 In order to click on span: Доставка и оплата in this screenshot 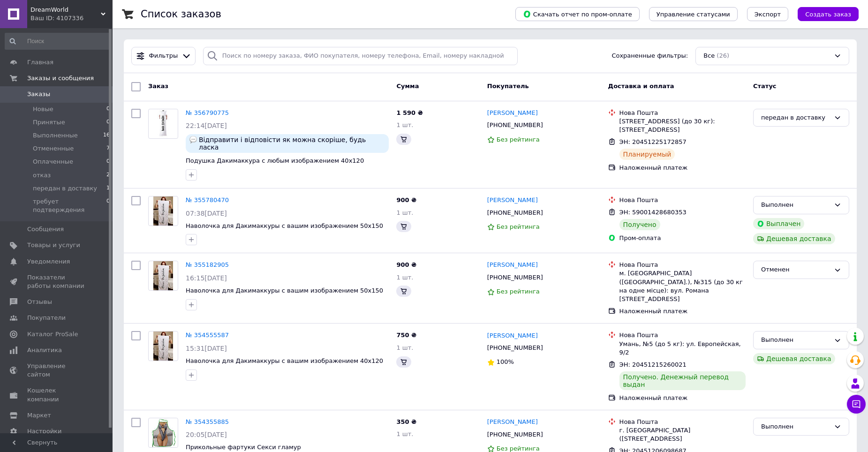, I will do `click(641, 86)`.